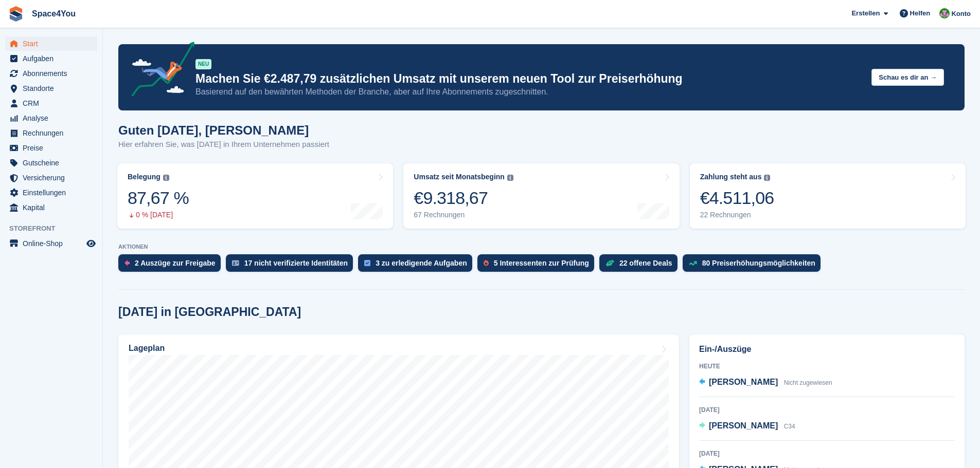  Describe the element at coordinates (737, 215) in the screenshot. I see `div: 22 Rechnungen` at that location.